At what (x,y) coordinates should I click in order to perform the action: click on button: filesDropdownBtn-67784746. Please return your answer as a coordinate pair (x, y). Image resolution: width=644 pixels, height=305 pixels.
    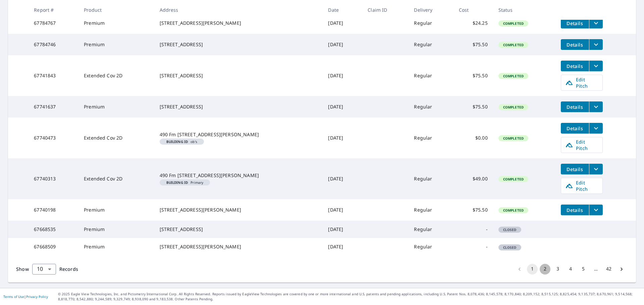
    Looking at the image, I should click on (596, 45).